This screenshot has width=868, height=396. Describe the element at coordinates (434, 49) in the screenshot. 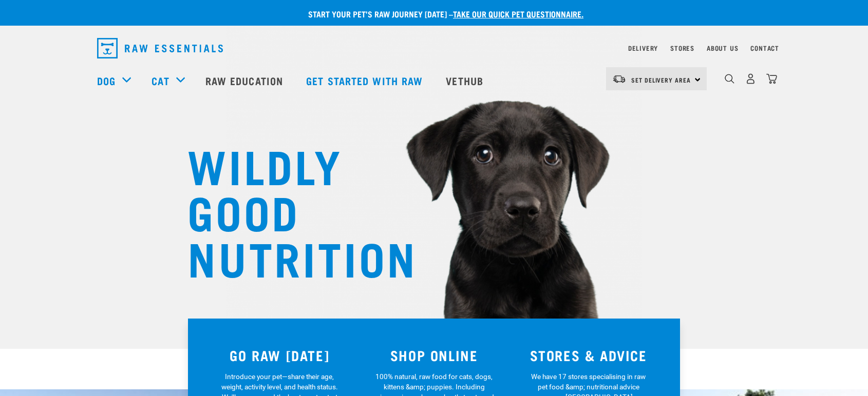

I see `nav: dropdown navigation` at that location.